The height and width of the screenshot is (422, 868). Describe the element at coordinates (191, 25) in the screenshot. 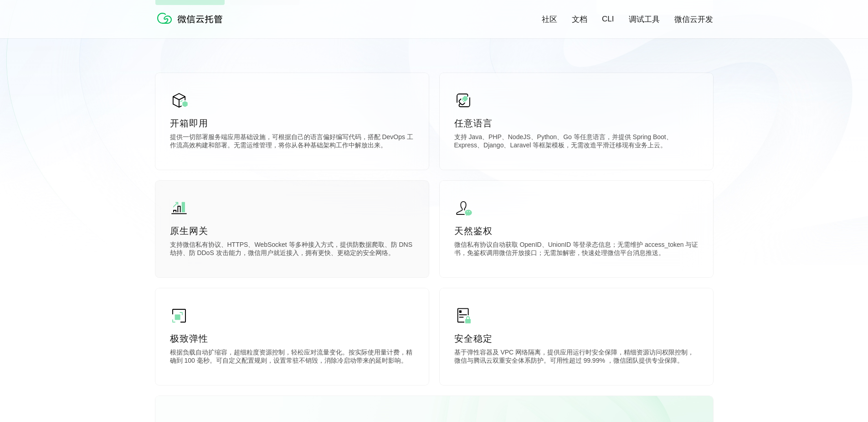

I see `a: 微信云托管` at that location.